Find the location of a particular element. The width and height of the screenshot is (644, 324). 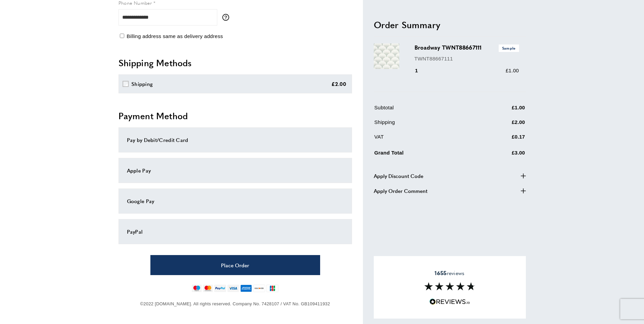

input: Billing address same as delivery address is located at coordinates (122, 35).